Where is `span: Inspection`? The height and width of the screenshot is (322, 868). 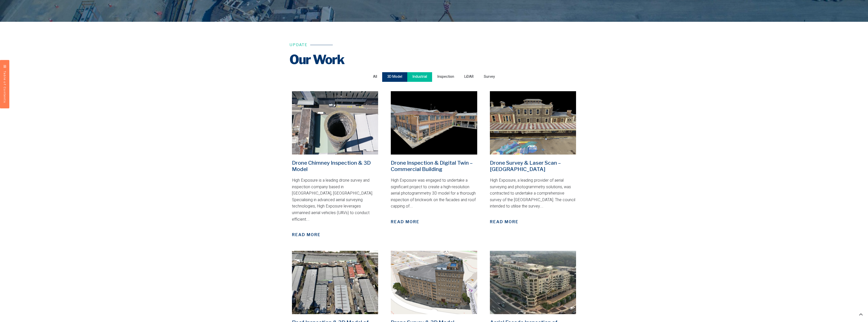
span: Inspection is located at coordinates (445, 76).